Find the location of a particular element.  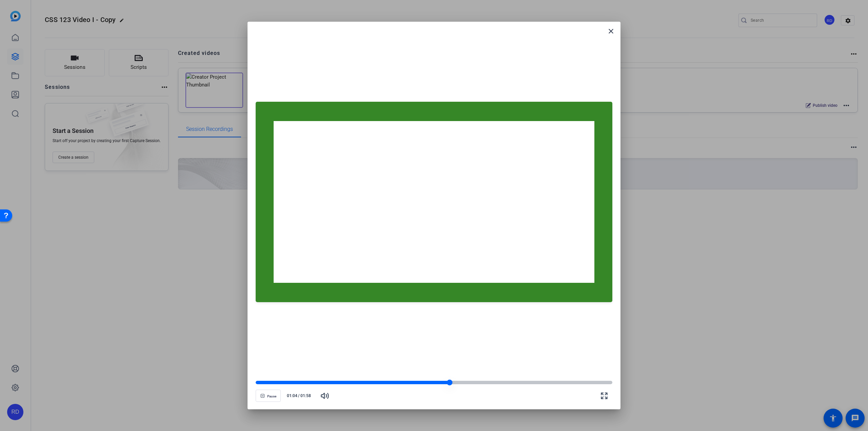

span: Pause is located at coordinates (272, 396).